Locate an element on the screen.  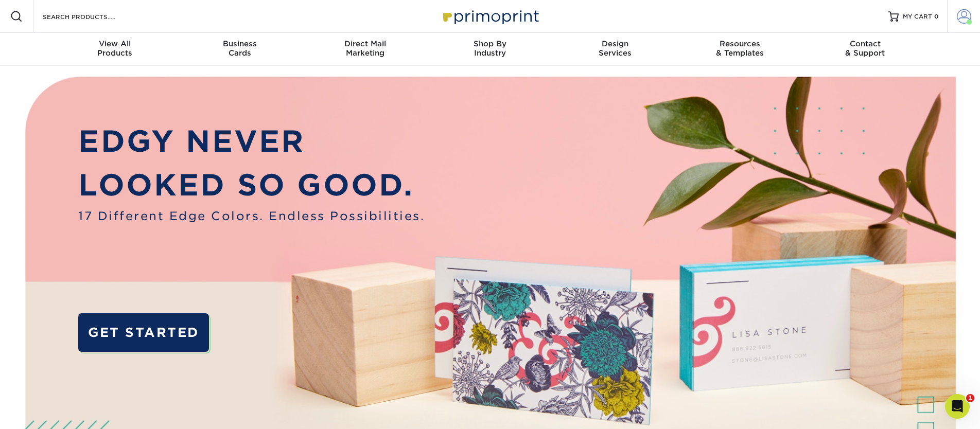
a: GET STARTED is located at coordinates (143, 333).